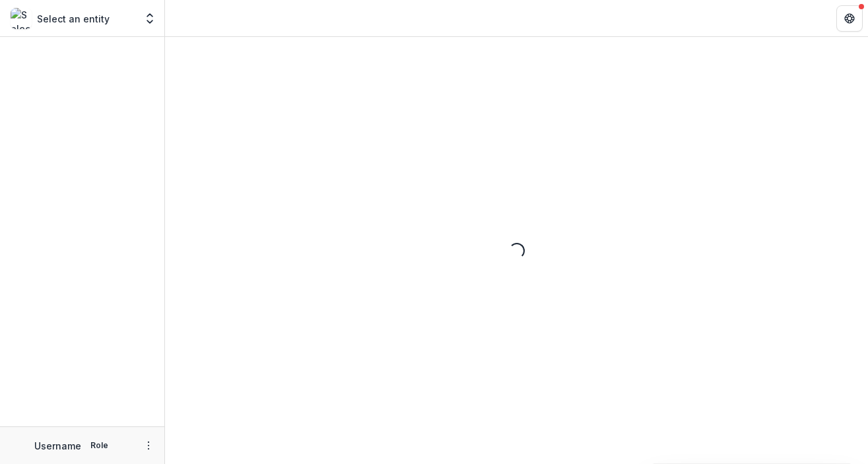  What do you see at coordinates (57, 446) in the screenshot?
I see `p: Username` at bounding box center [57, 446].